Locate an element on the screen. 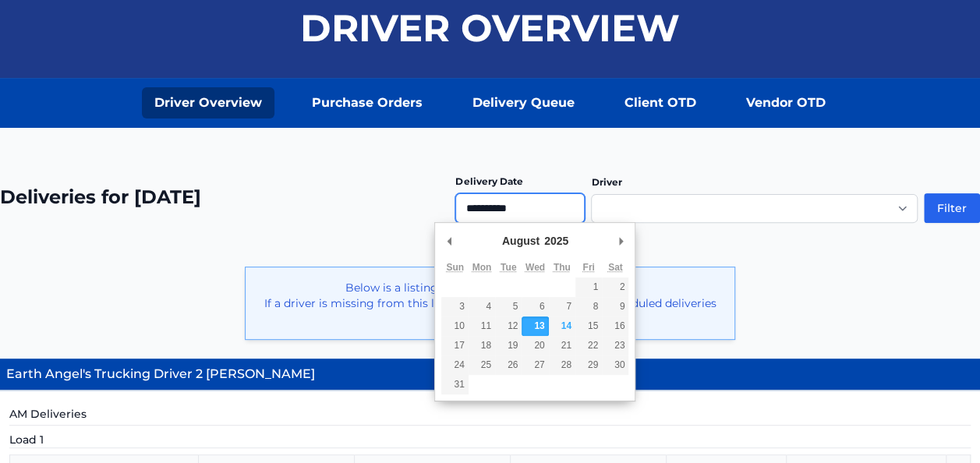 The height and width of the screenshot is (463, 980). button: 6 is located at coordinates (534, 306).